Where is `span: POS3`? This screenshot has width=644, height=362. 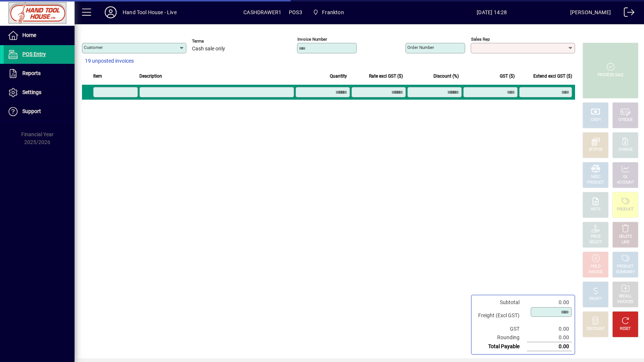 span: POS3 is located at coordinates (295, 12).